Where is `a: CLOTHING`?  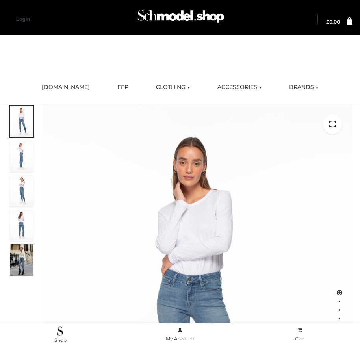 a: CLOTHING is located at coordinates (173, 88).